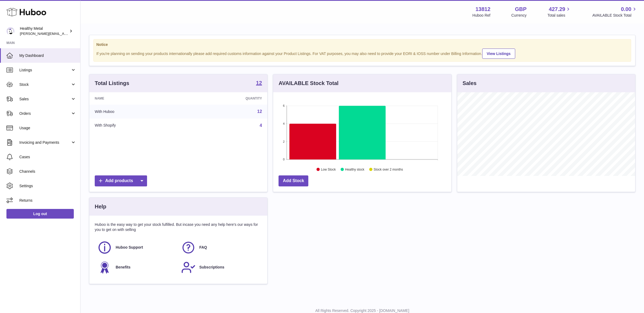 The image size is (644, 313). I want to click on a: Huboo Support, so click(136, 248).